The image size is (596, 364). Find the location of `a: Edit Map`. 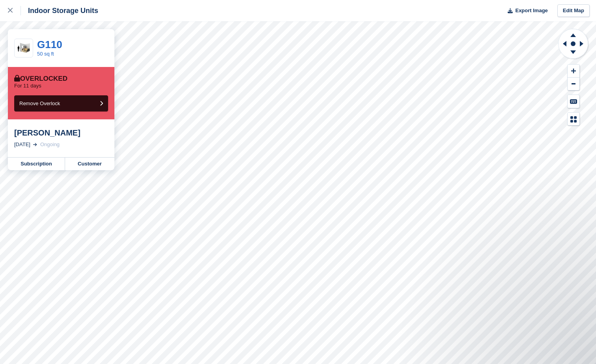

a: Edit Map is located at coordinates (574, 11).